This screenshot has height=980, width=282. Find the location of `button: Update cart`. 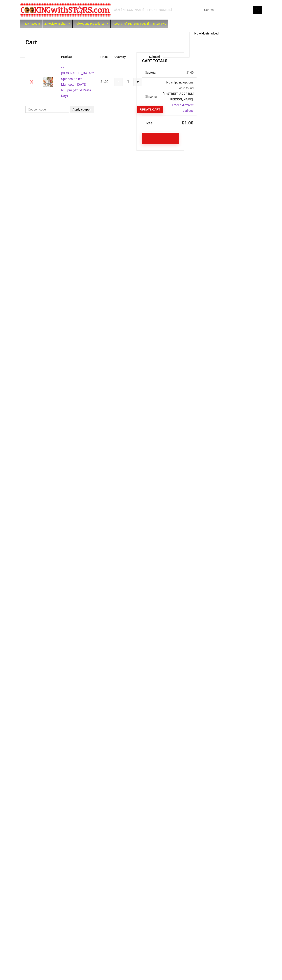

button: Update cart is located at coordinates (150, 110).